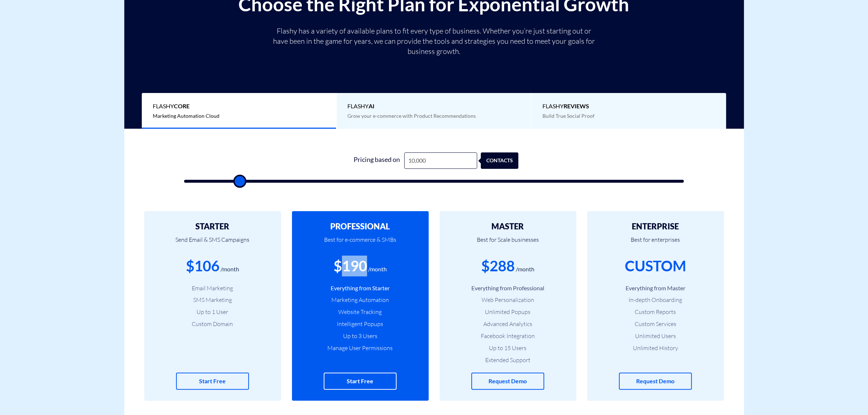  I want to click on h2: ENTERPRISE, so click(656, 226).